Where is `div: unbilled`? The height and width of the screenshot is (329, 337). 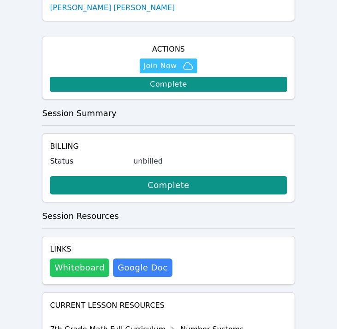 div: unbilled is located at coordinates (210, 161).